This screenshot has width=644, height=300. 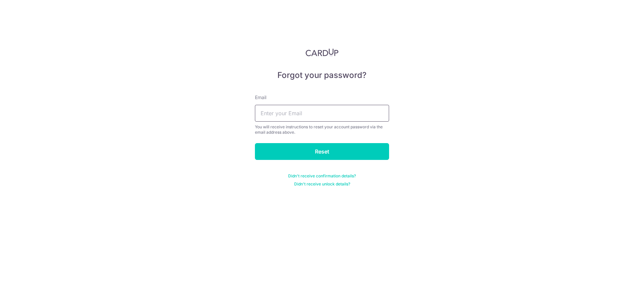 I want to click on a: Didn't receive confirmation details?, so click(x=322, y=176).